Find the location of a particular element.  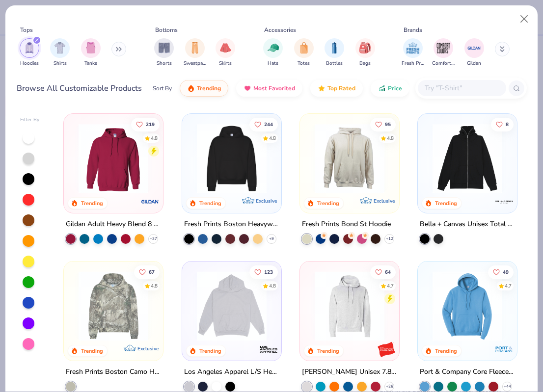

span: Most Favorited is located at coordinates (274, 89).